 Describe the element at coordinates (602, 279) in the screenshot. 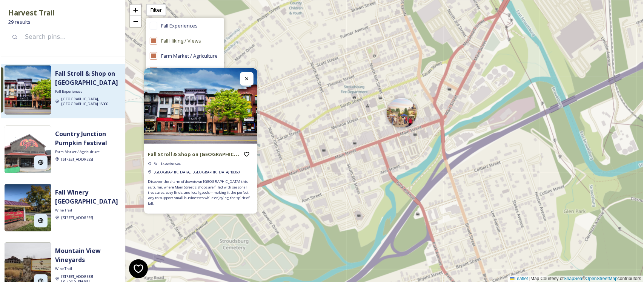

I see `a: OpenStreetMap` at that location.